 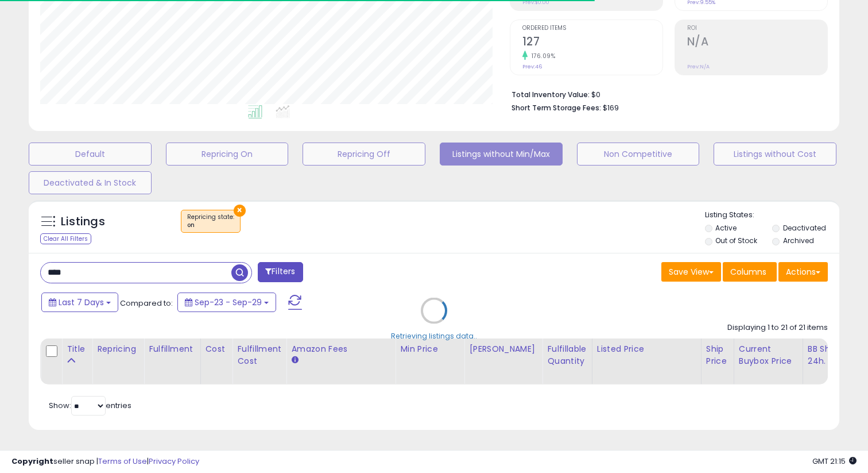 What do you see at coordinates (551, 94) in the screenshot?
I see `b: Total Inventory Value:` at bounding box center [551, 94].